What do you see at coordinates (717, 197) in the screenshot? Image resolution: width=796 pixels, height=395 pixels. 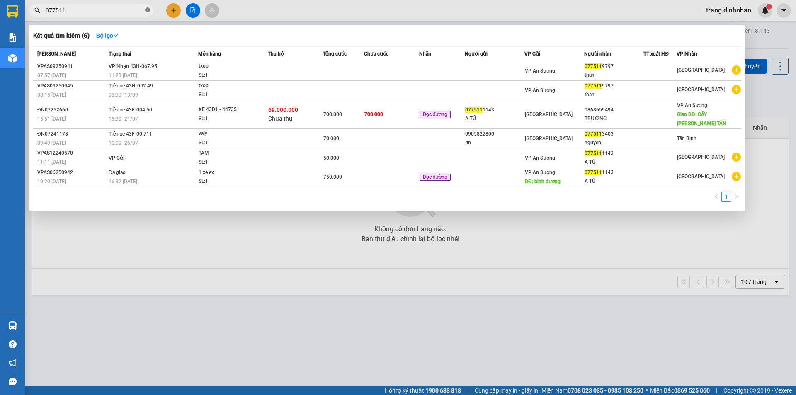 I see `span: left` at bounding box center [717, 197].